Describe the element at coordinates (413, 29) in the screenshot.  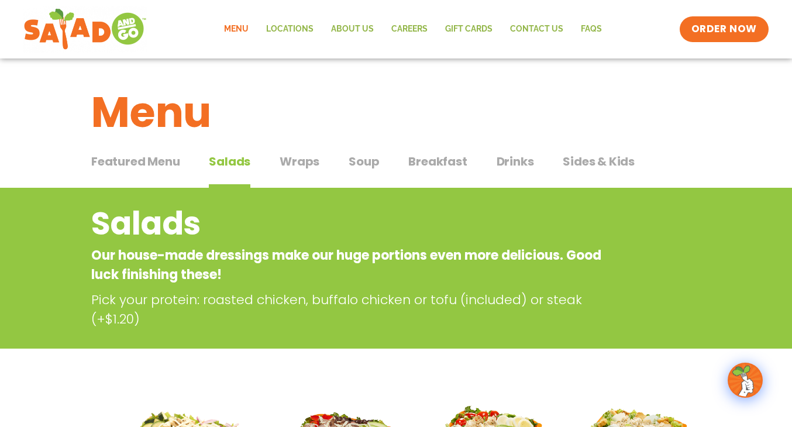
I see `nav: Menu` at that location.